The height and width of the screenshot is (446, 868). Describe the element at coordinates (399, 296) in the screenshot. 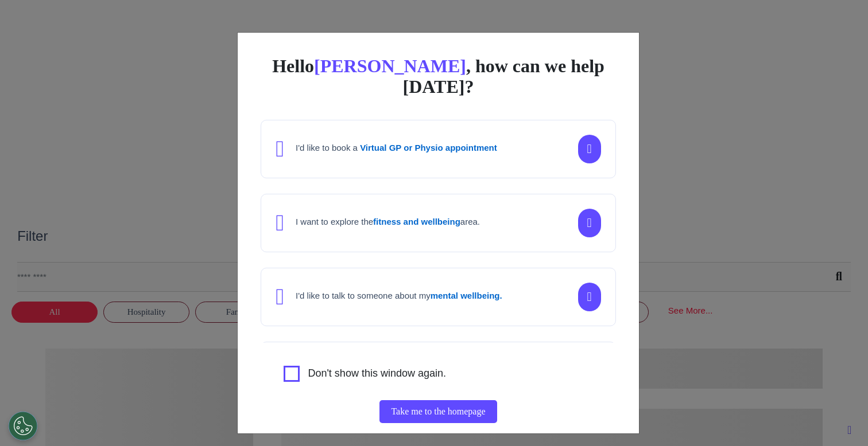

I see `h4: I'd like to talk to someone about my` at that location.